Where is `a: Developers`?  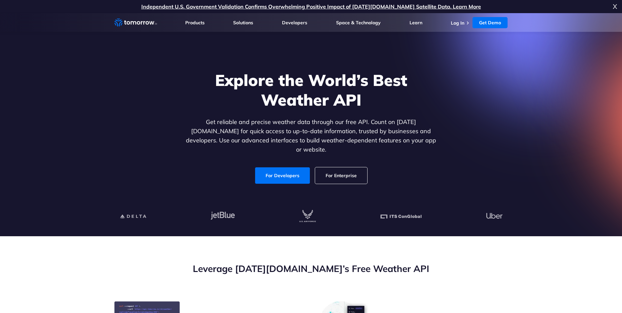 a: Developers is located at coordinates (294, 23).